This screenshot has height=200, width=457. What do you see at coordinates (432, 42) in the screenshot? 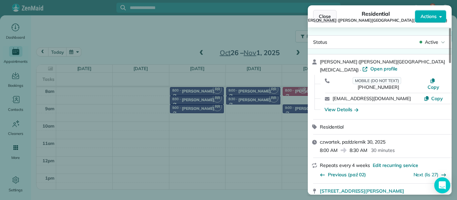
I see `span: Active` at bounding box center [432, 42].